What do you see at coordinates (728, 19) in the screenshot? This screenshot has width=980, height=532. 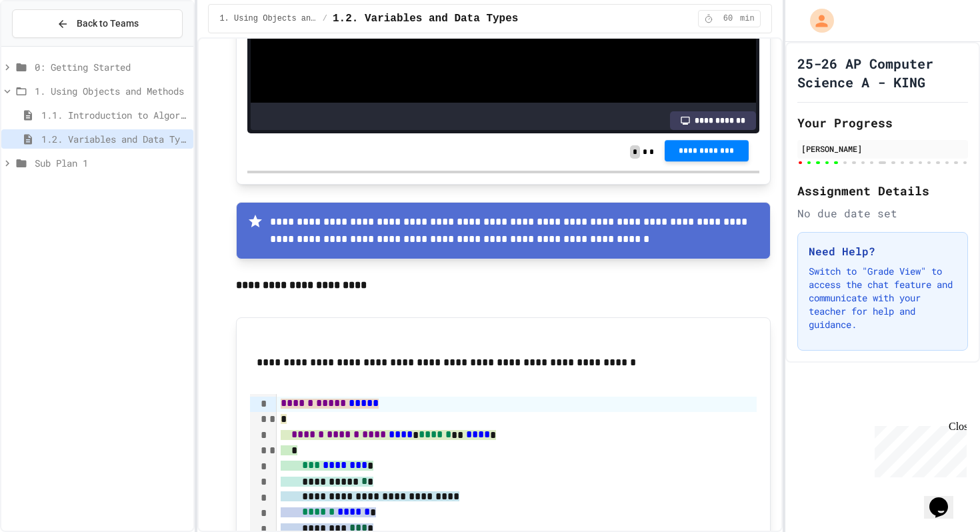 I see `span: 60` at bounding box center [728, 19].